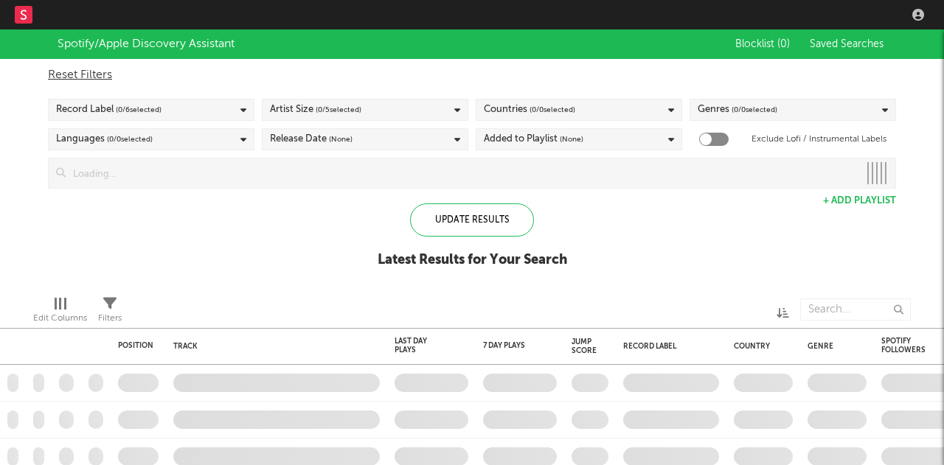 Image resolution: width=944 pixels, height=465 pixels. Describe the element at coordinates (833, 347) in the screenshot. I see `div: Genre` at that location.